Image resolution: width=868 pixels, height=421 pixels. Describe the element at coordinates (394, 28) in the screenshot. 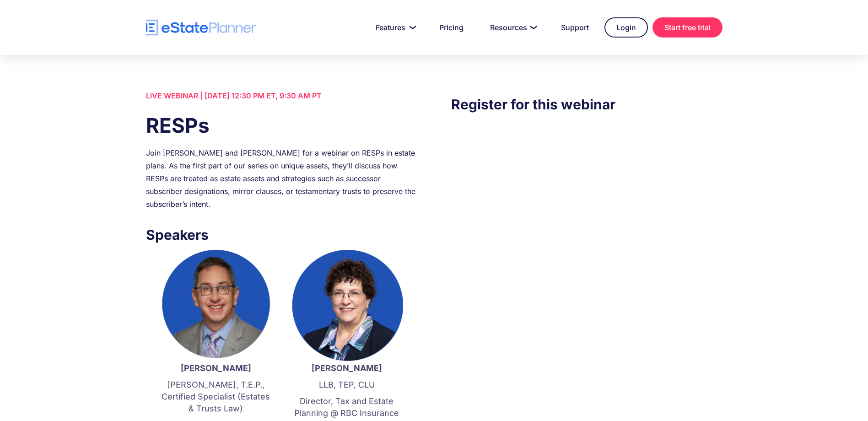

I see `a: Features` at that location.